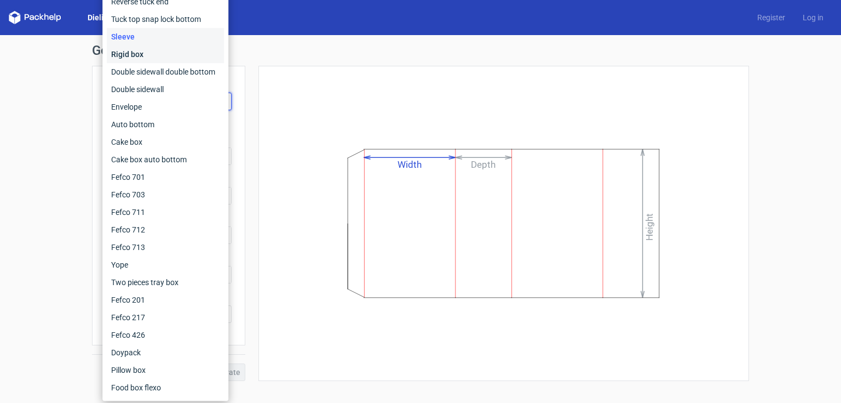  I want to click on text: Height, so click(650, 227).